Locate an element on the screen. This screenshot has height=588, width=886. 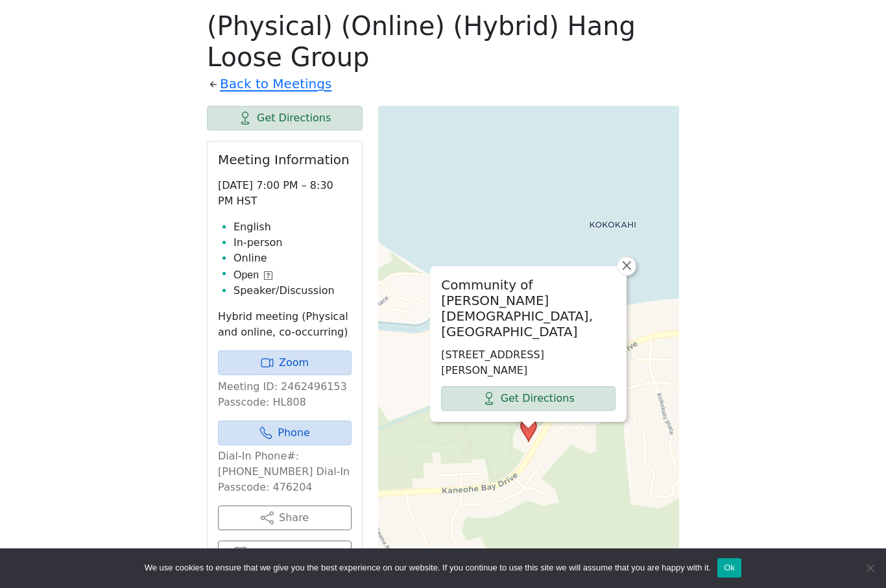
li: English is located at coordinates (293, 227).